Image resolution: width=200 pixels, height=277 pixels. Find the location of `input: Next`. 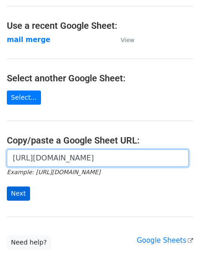

input: Next is located at coordinates (18, 193).